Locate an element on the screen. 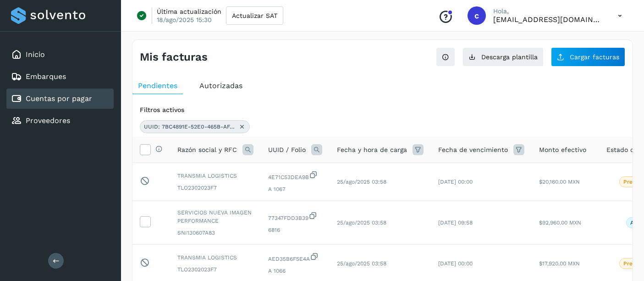 This screenshot has height=281, width=644. a: Embarques is located at coordinates (46, 76).